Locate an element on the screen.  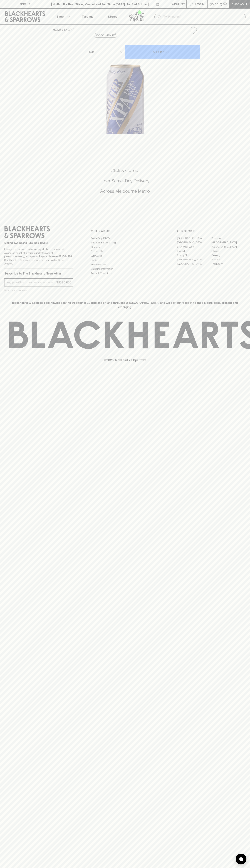
a: Business & Bulk Gifting is located at coordinates (125, 243).